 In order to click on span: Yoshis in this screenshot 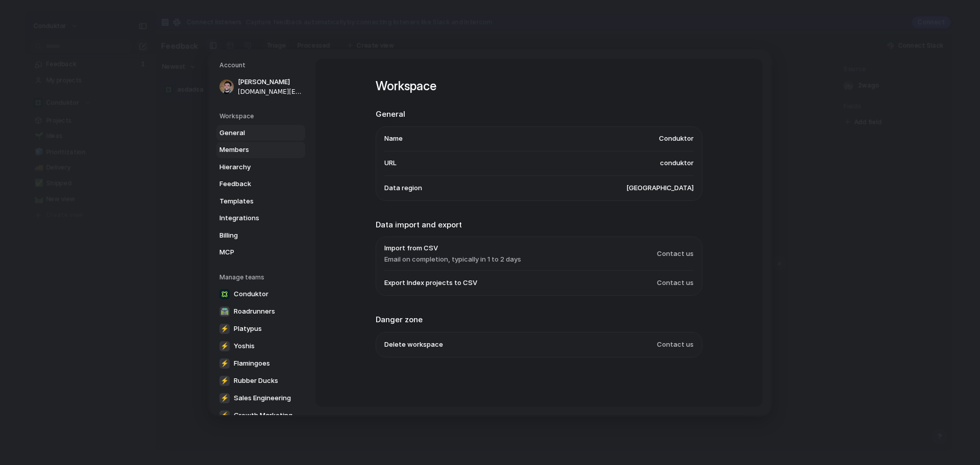, I will do `click(244, 346)`.